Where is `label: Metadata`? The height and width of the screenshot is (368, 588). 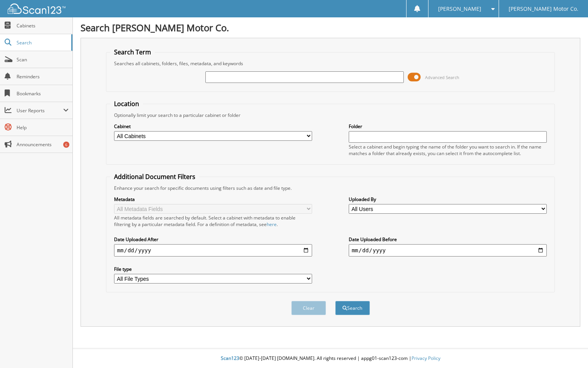 label: Metadata is located at coordinates (213, 199).